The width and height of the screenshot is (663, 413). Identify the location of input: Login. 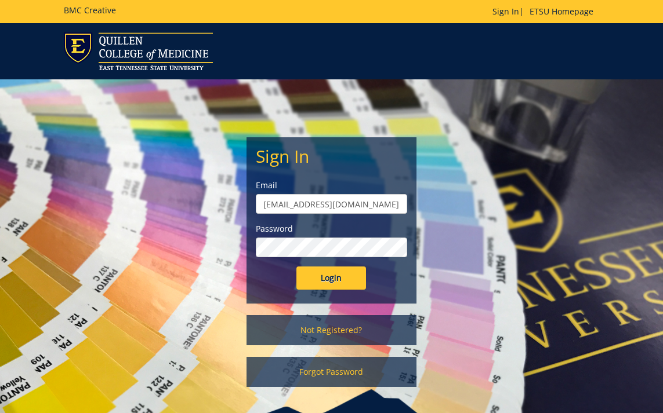
(331, 278).